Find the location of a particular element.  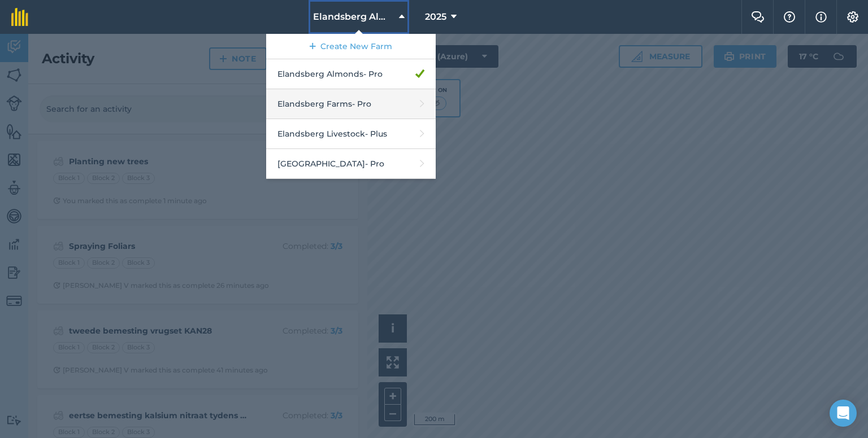

a: Elandsberg Livestock- Plus is located at coordinates (351, 134).